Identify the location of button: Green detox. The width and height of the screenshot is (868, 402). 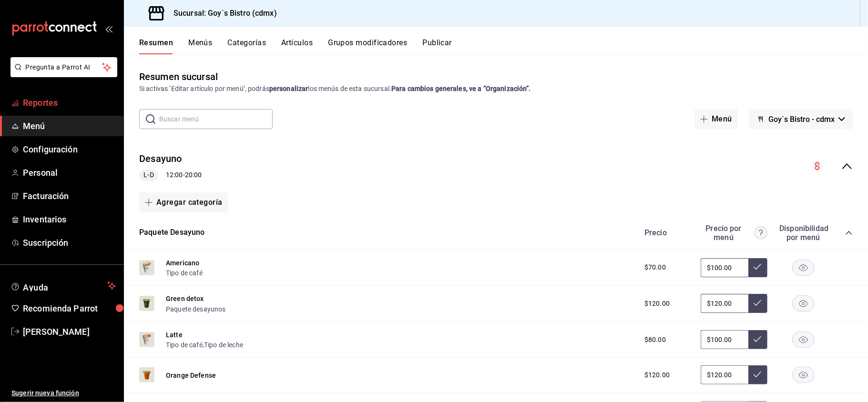
(185, 299).